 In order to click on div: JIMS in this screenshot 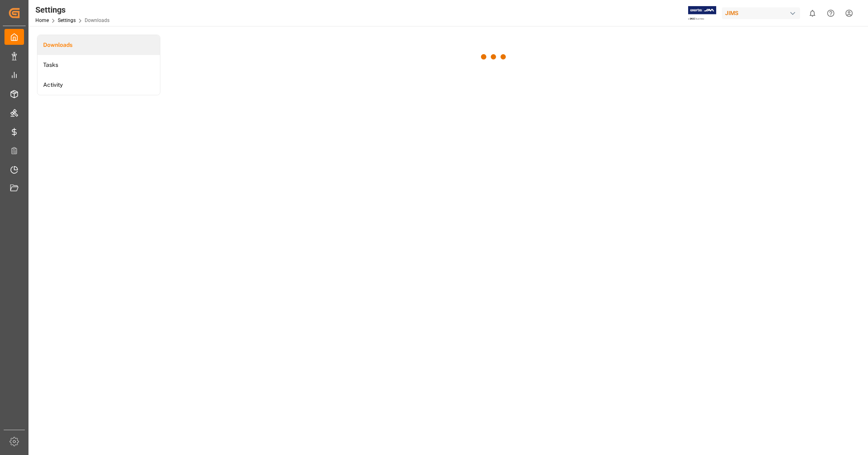, I will do `click(761, 13)`.